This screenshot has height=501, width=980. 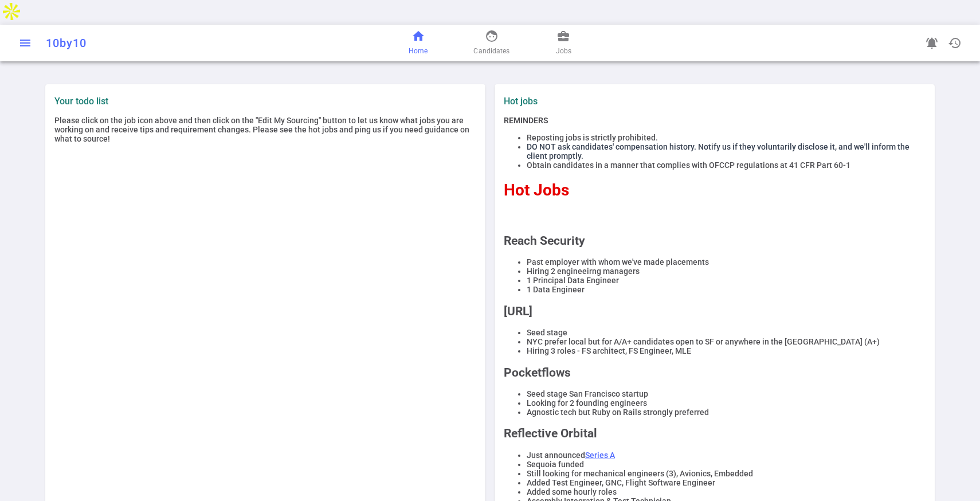 What do you see at coordinates (715, 434) in the screenshot?
I see `h2: Reflective Orbital` at bounding box center [715, 434].